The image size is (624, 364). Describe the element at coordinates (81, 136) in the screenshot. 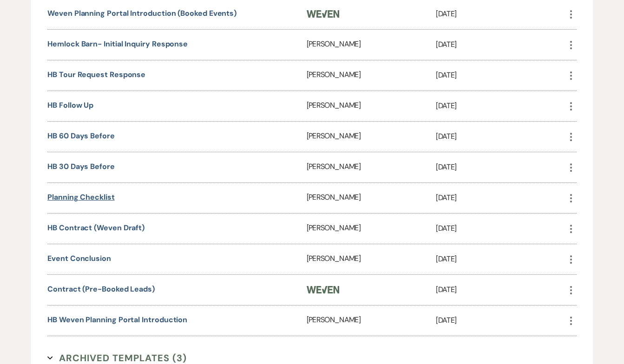

I see `a: HB 60 days before` at that location.